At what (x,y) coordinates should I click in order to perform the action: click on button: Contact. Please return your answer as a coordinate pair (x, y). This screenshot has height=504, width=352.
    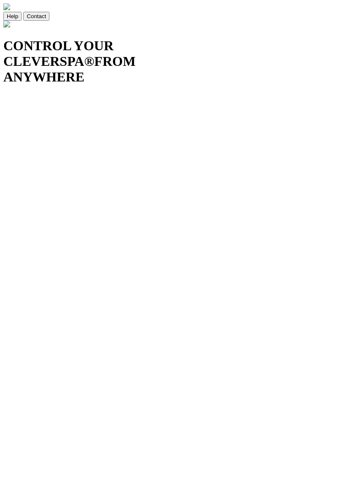
    Looking at the image, I should click on (36, 16).